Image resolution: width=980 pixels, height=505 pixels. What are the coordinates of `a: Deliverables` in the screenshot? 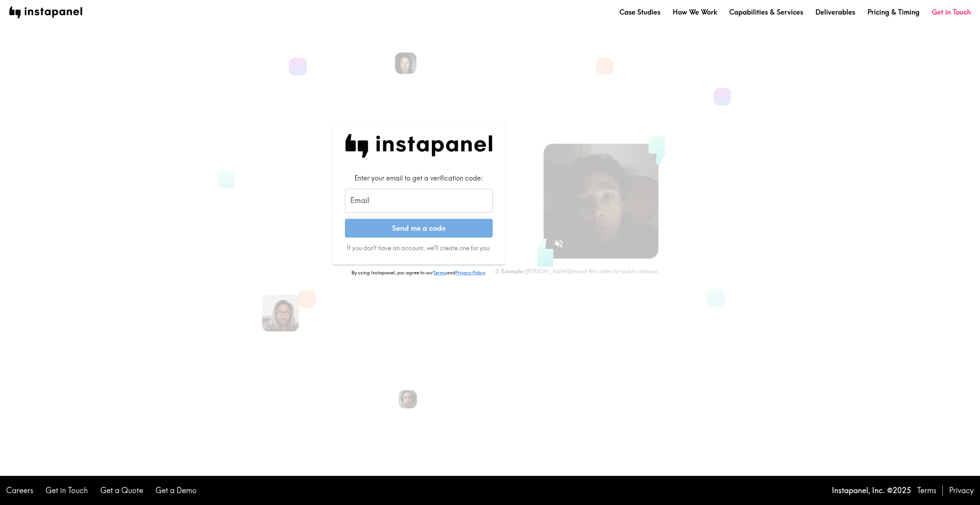 It's located at (835, 12).